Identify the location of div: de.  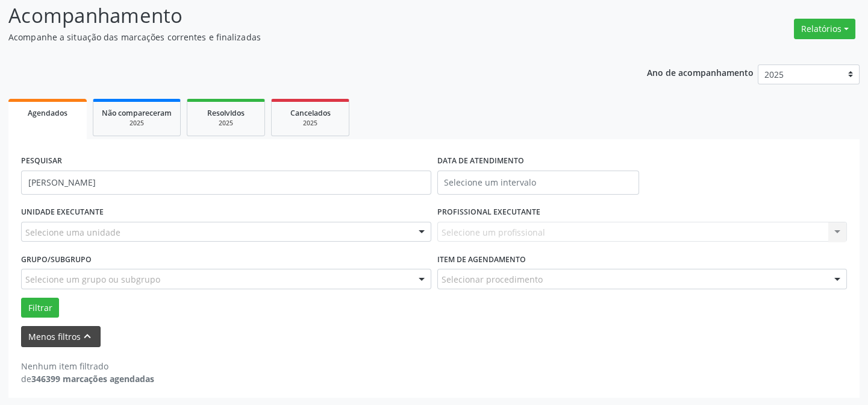
(87, 378).